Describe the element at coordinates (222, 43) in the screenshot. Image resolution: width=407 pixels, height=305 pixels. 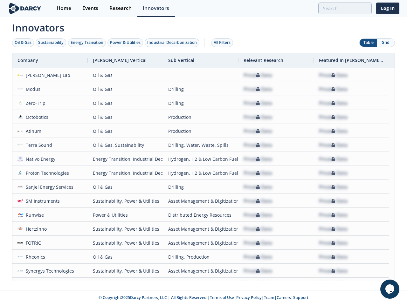
I see `button: All Filters` at that location.